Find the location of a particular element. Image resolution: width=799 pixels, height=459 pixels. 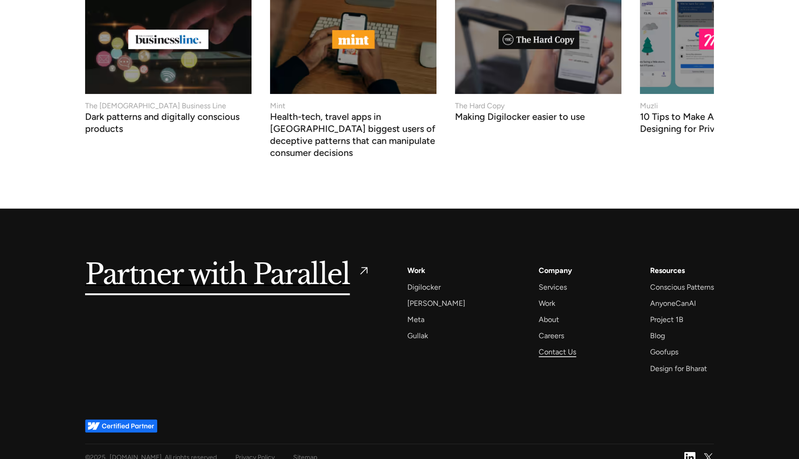

a: Company is located at coordinates (555, 270).